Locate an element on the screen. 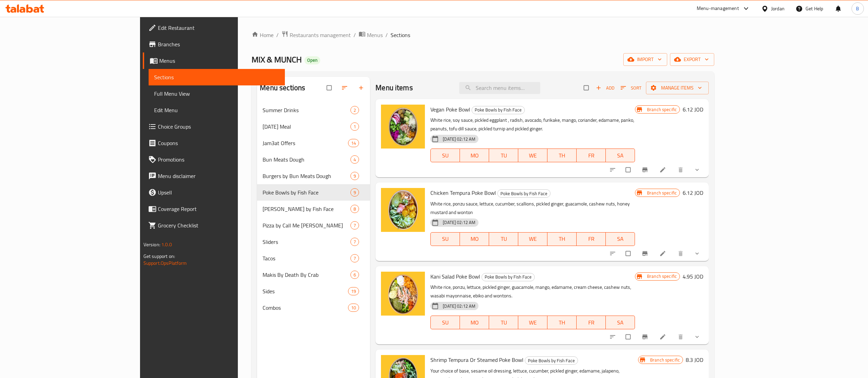 This screenshot has height=378, width=868. div: Ramadan Meal is located at coordinates (306, 126).